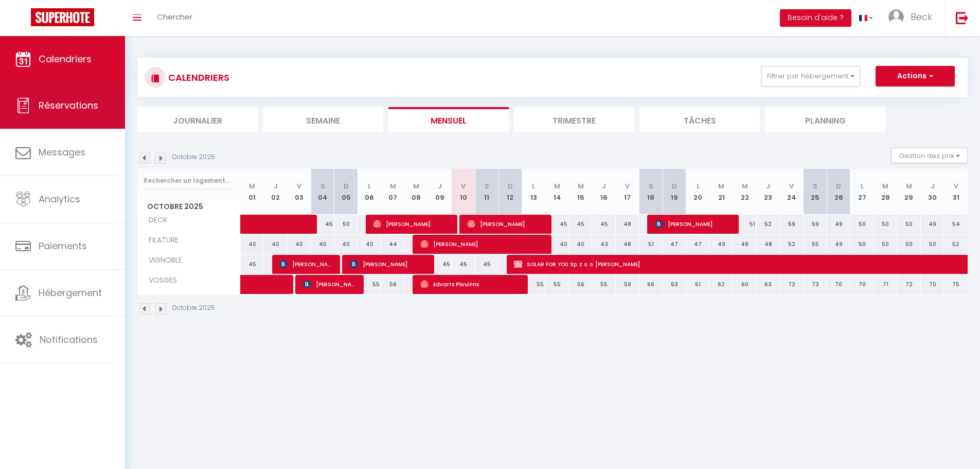  What do you see at coordinates (162, 260) in the screenshot?
I see `span: VIGNOBLE` at bounding box center [162, 260].